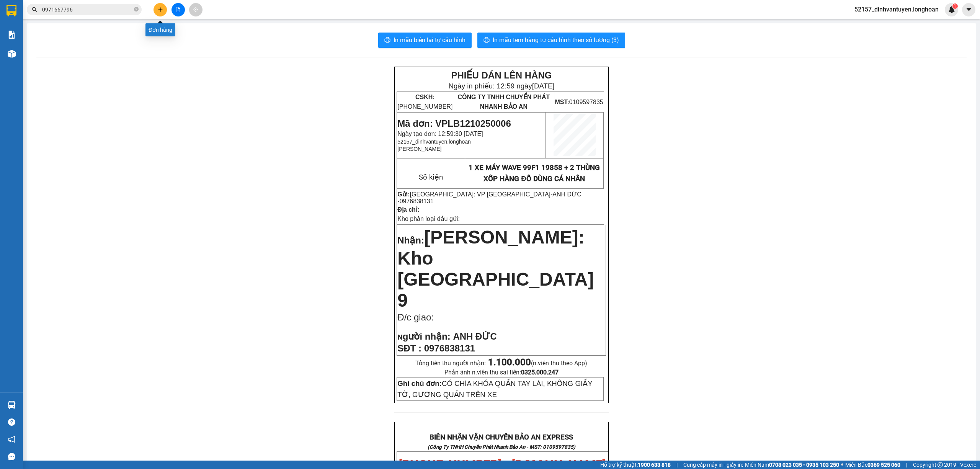 The image size is (980, 469). I want to click on span: ANH ĐỨC -, so click(489, 197).